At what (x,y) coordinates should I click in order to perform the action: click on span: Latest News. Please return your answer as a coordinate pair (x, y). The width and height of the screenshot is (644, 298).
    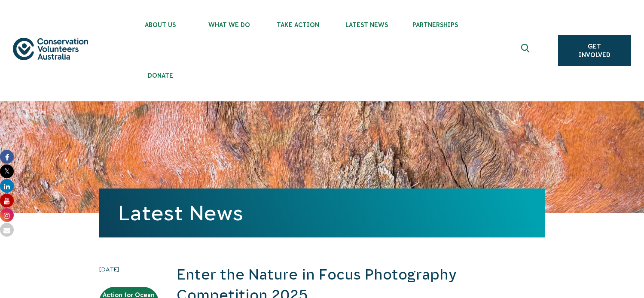
    Looking at the image, I should click on (366, 25).